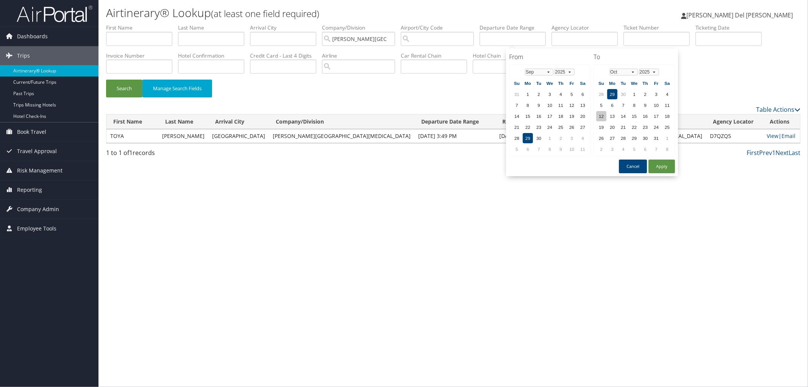  I want to click on h4: From, so click(550, 57).